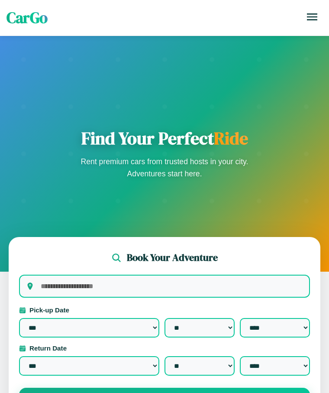  I want to click on label: Pick-up Date, so click(165, 310).